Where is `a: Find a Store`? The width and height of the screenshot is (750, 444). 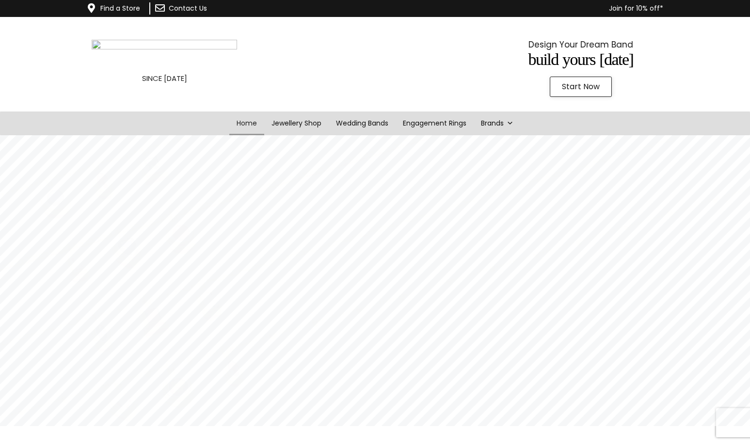 a: Find a Store is located at coordinates (120, 8).